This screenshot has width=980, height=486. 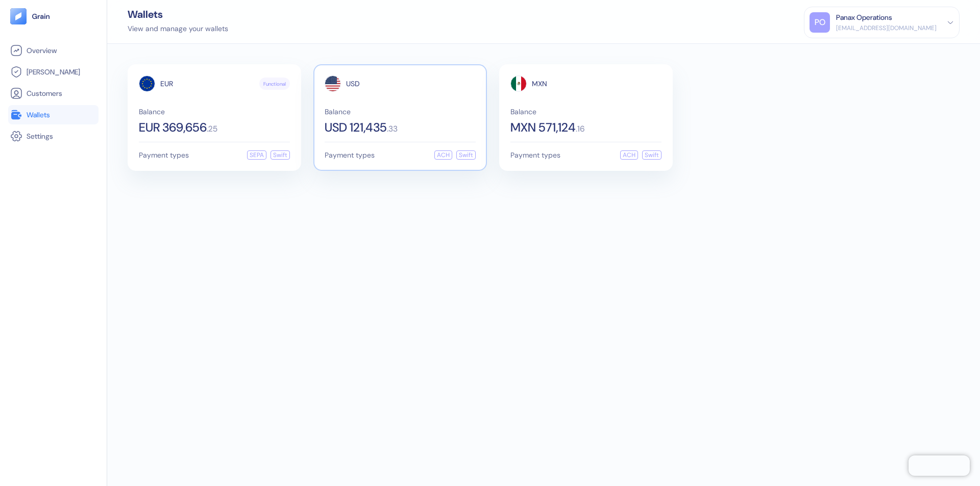 I want to click on a: Overview, so click(x=53, y=51).